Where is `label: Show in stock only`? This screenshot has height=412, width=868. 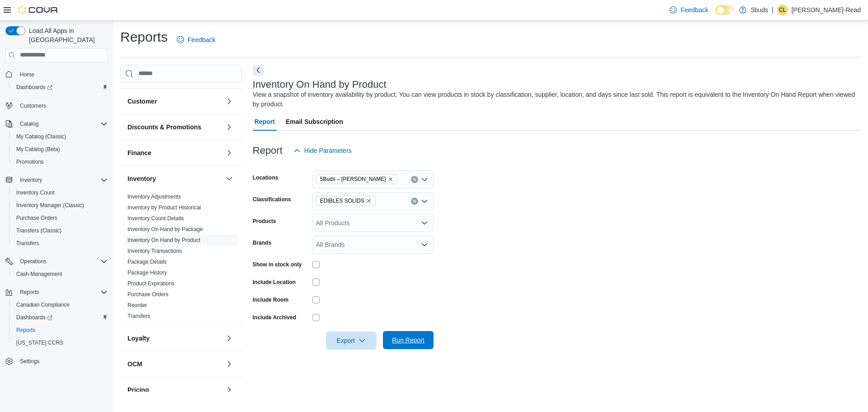 label: Show in stock only is located at coordinates (278, 264).